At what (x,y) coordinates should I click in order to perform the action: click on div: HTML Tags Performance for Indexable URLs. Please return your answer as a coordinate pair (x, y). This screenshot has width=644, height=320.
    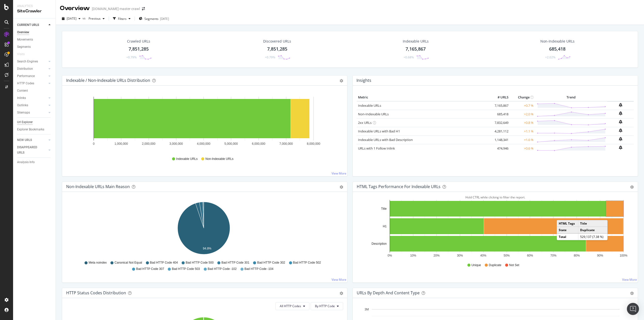
    Looking at the image, I should click on (398, 186).